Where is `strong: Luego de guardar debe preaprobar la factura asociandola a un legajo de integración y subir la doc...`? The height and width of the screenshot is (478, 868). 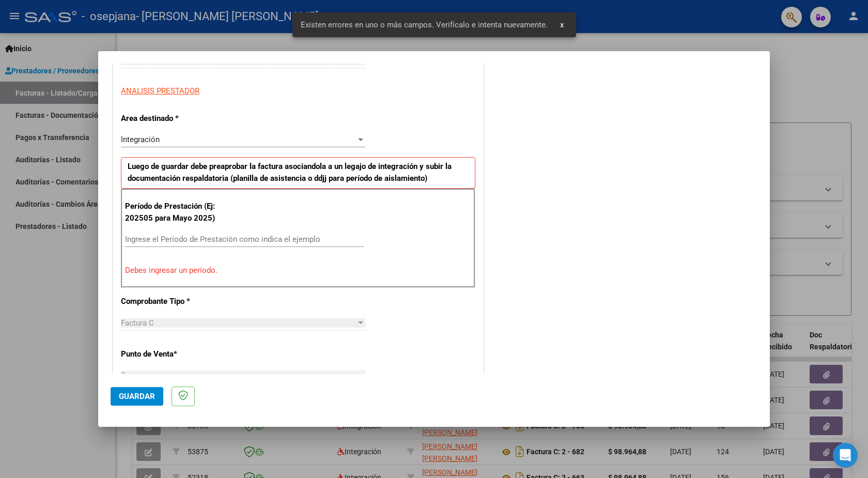 strong: Luego de guardar debe preaprobar la factura asociandola a un legajo de integración y subir la doc... is located at coordinates (290, 172).